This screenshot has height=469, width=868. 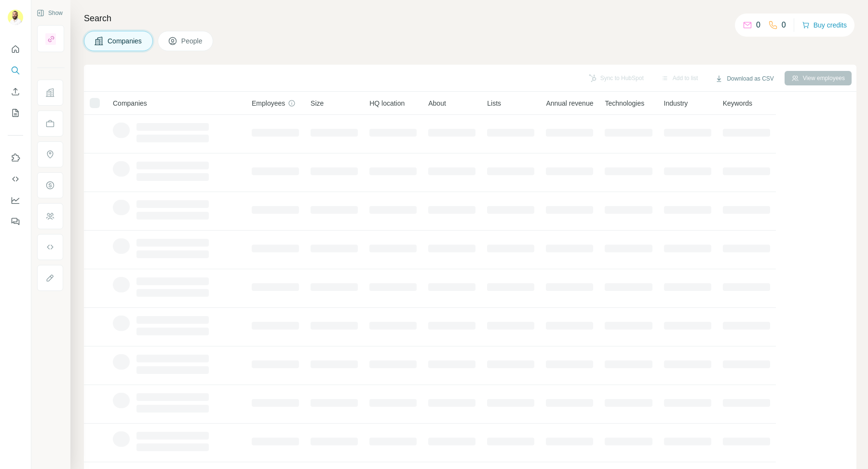 I want to click on span: People, so click(x=193, y=41).